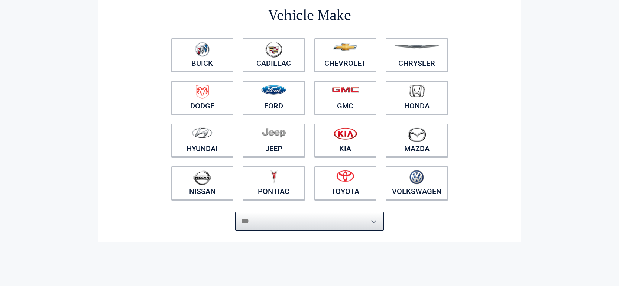 The height and width of the screenshot is (286, 619). I want to click on img: pontiac, so click(274, 177).